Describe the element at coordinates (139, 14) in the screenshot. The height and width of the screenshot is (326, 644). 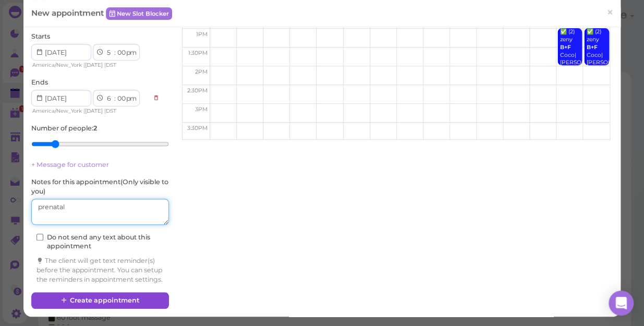
I see `a: New Slot Blocker` at that location.